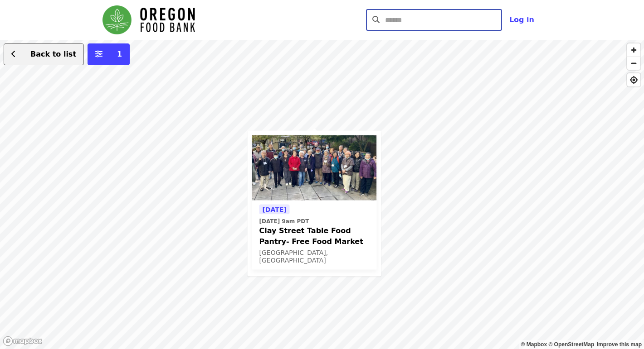 The width and height of the screenshot is (644, 349). What do you see at coordinates (444, 20) in the screenshot?
I see `input: Search` at bounding box center [444, 20].